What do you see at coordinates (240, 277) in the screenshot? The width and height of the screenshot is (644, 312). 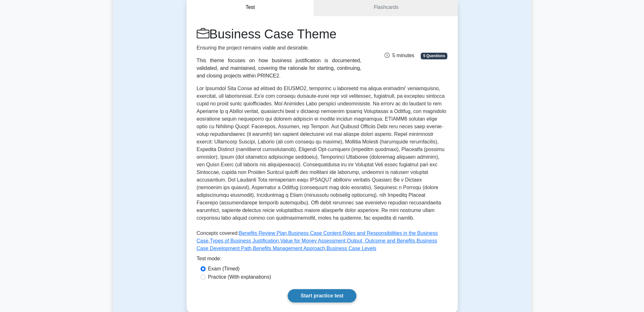 I see `label: Practice (With explanations)` at bounding box center [240, 277].